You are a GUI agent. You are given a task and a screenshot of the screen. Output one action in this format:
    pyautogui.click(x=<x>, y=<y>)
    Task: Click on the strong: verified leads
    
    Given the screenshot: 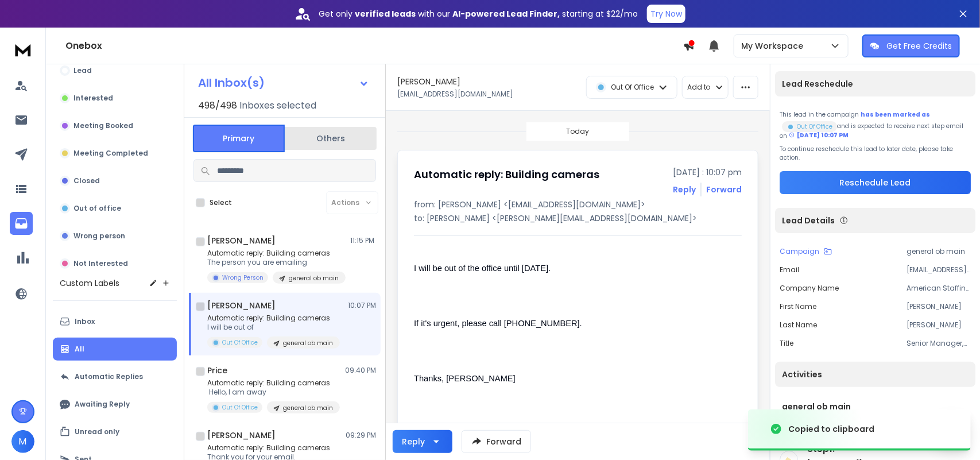 What is the action you would take?
    pyautogui.click(x=385, y=14)
    